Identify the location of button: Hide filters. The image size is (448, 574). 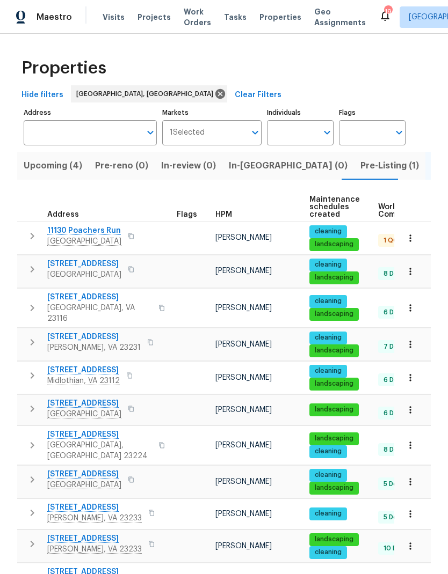
(42, 95).